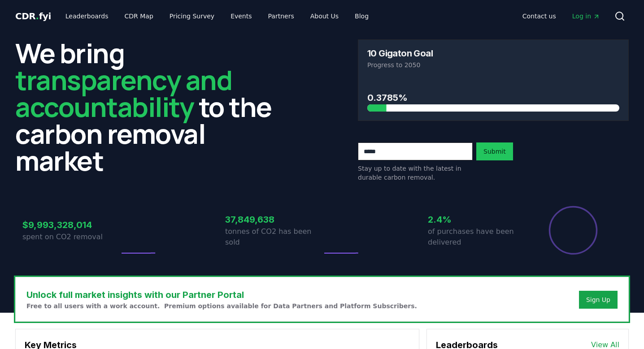 The image size is (644, 349). Describe the element at coordinates (324, 16) in the screenshot. I see `a: About Us` at that location.